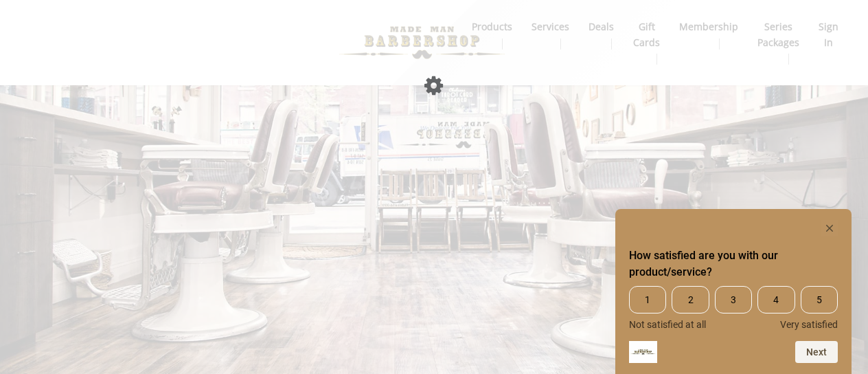  What do you see at coordinates (647, 299) in the screenshot?
I see `span: 1` at bounding box center [647, 299].